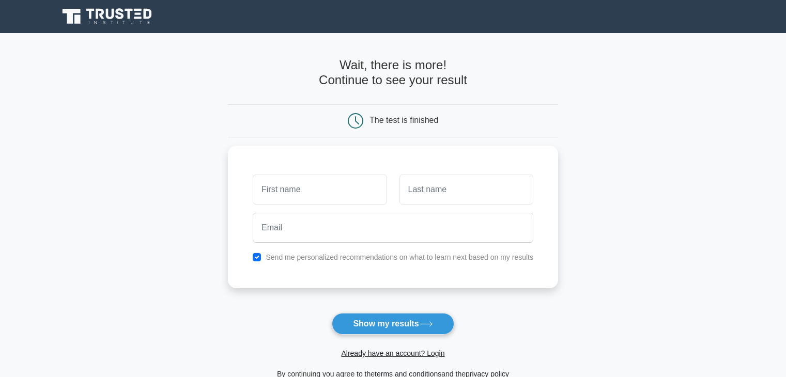 This screenshot has height=377, width=786. Describe the element at coordinates (399, 257) in the screenshot. I see `label: Send me personalized recommendations on what to learn next based on my results` at that location.